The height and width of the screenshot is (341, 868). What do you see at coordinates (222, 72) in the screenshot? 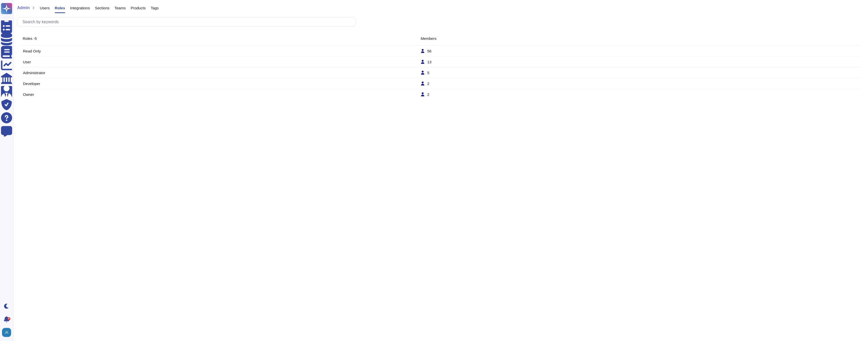
I see `td: Administrator` at bounding box center [222, 72].